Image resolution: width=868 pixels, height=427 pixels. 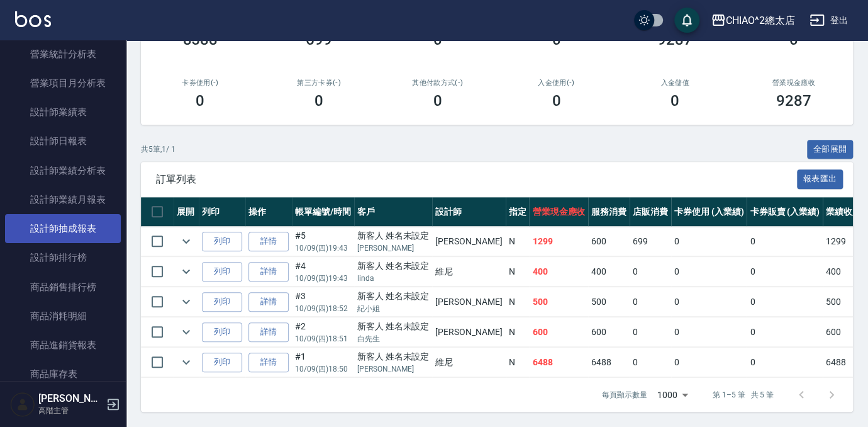 What do you see at coordinates (624, 394) in the screenshot?
I see `p: 每頁顯示數量` at bounding box center [624, 394].